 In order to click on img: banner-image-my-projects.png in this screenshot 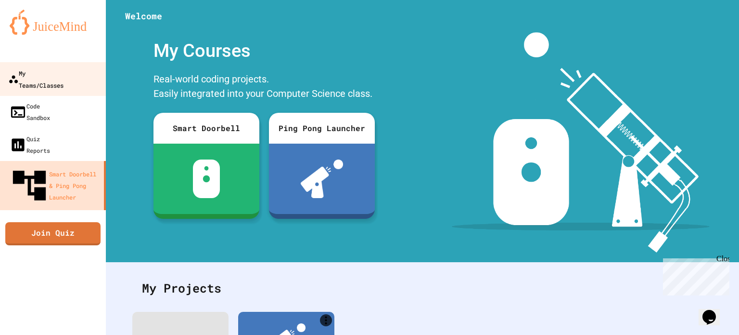, I will do `click(581, 142)`.